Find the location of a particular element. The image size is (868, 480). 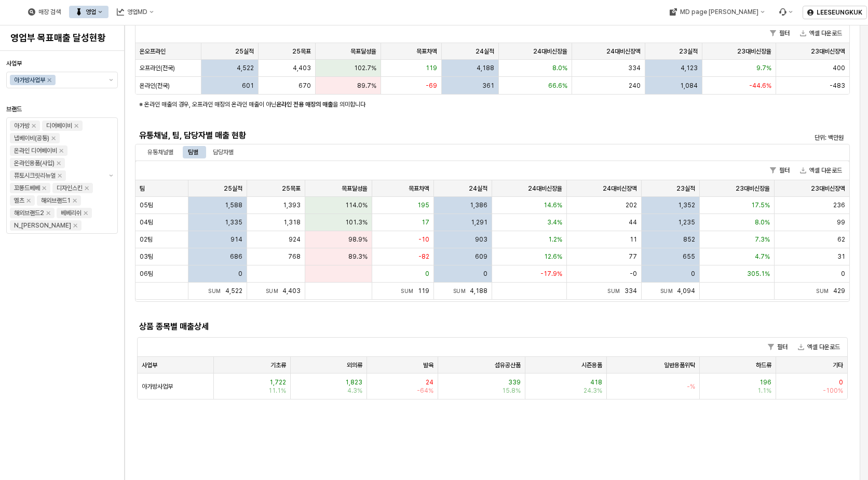

span: 하드류 is located at coordinates (764, 365).